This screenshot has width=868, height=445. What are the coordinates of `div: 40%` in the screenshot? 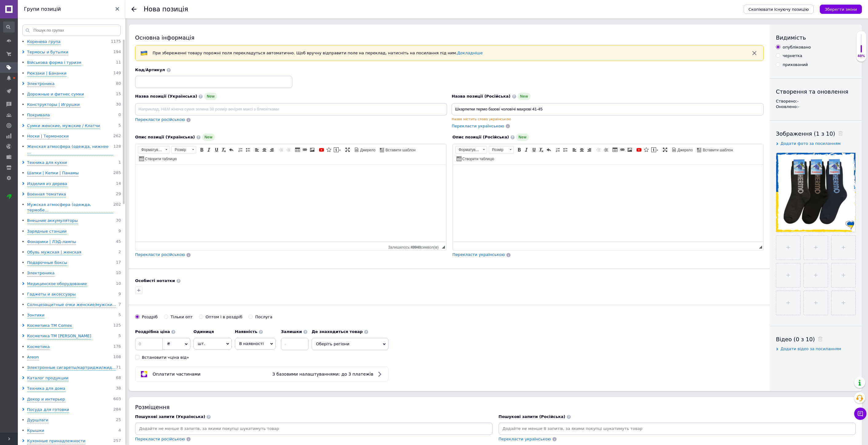 It's located at (861, 56).